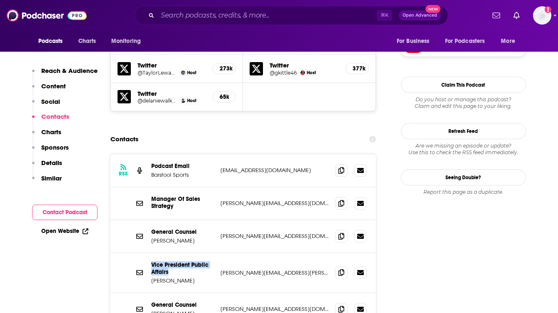 This screenshot has height=313, width=558. Describe the element at coordinates (87, 41) in the screenshot. I see `span: Charts` at that location.